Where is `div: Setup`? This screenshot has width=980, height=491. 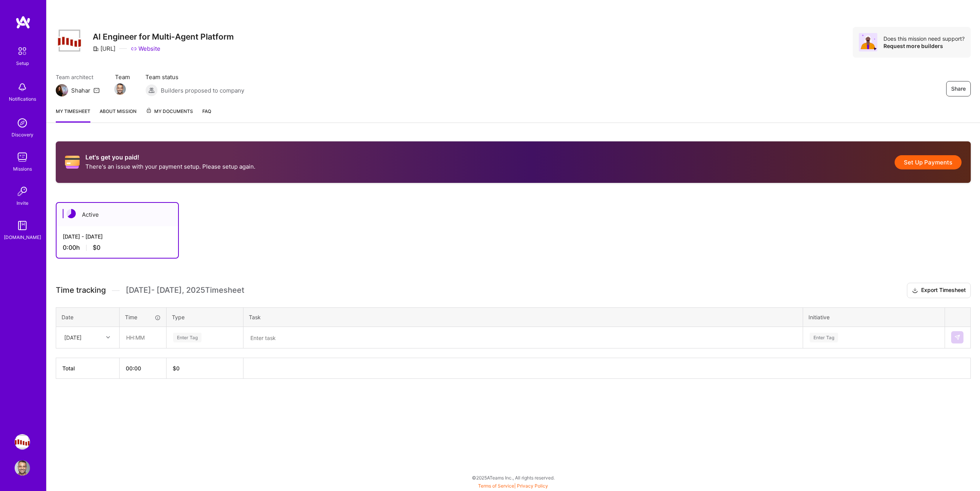
div: Setup is located at coordinates (22, 63).